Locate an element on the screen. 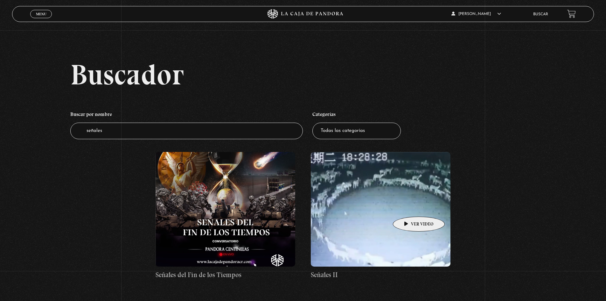  a: Señales del Fin de los Tiempos is located at coordinates (225, 216).